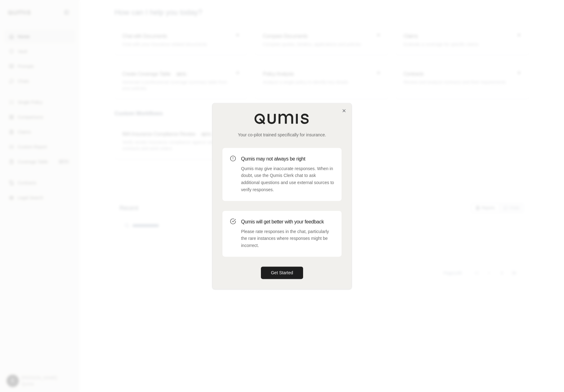  I want to click on img: Qumis Logo, so click(282, 119).